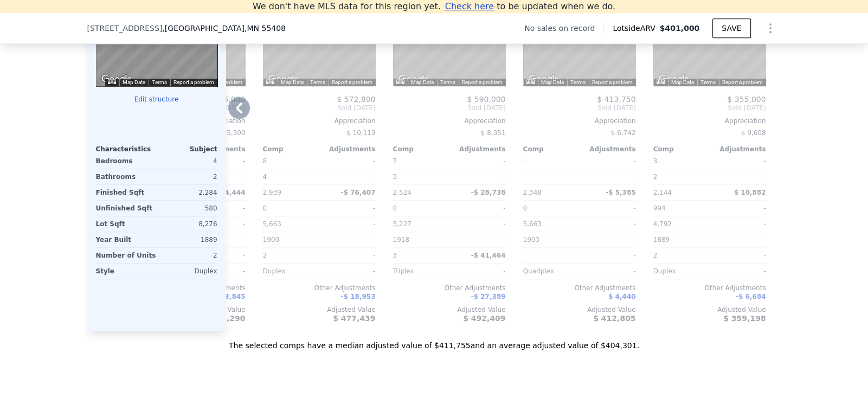 This screenshot has width=868, height=397. I want to click on div: 3, so click(420, 177).